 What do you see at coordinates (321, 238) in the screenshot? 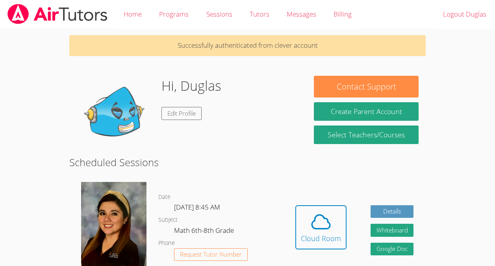
I see `div: Cloud Room` at bounding box center [321, 238].